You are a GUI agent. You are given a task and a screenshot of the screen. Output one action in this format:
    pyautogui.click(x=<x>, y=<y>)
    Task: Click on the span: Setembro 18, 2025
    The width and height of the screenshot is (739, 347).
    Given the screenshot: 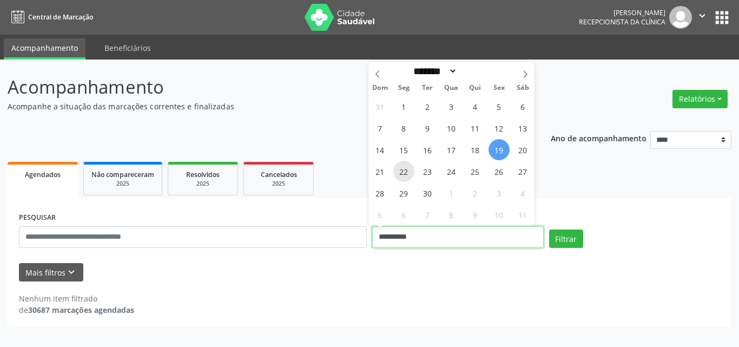 What is the action you would take?
    pyautogui.click(x=475, y=149)
    